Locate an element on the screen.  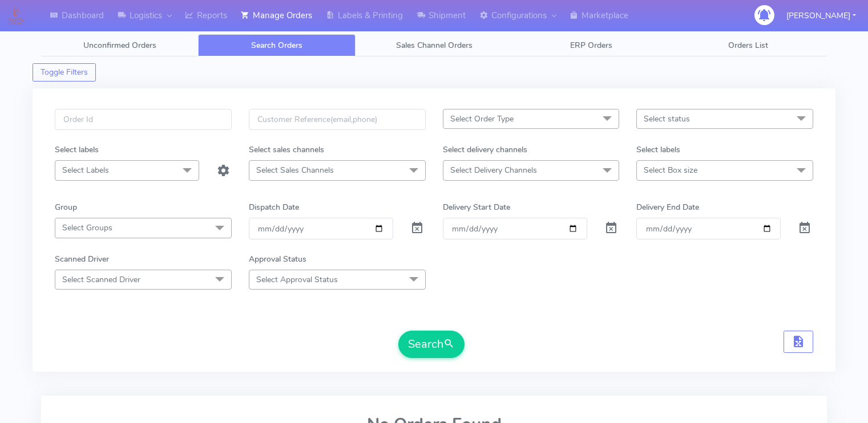
label: Delivery Start Date is located at coordinates (477, 207).